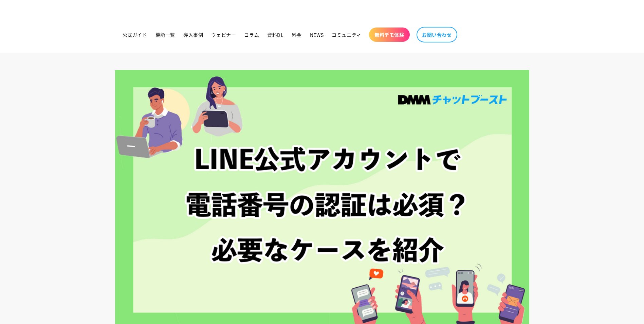  Describe the element at coordinates (252, 35) in the screenshot. I see `a: コラム` at that location.